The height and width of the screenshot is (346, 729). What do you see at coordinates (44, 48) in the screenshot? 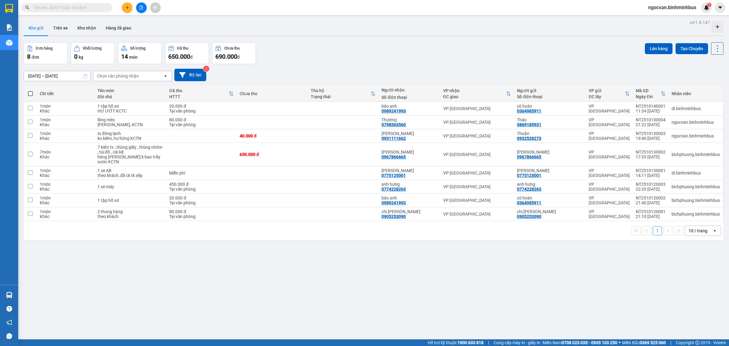
I see `div: Đơn hàng` at bounding box center [44, 48].